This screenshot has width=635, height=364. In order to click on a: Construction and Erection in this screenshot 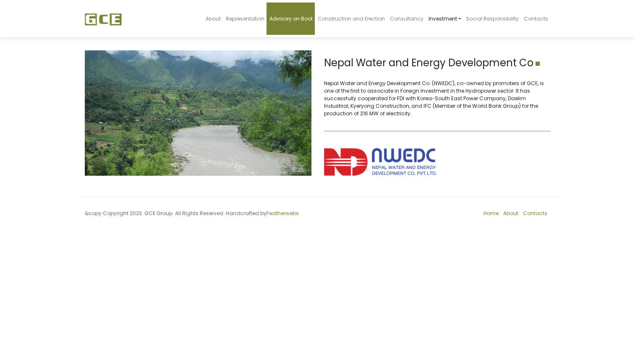, I will do `click(351, 18)`.